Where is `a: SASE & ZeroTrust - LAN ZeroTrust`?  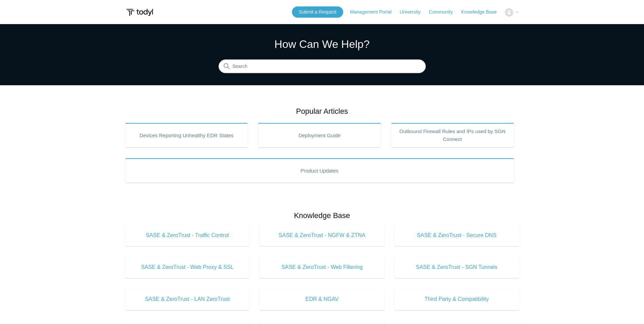
a: SASE & ZeroTrust - LAN ZeroTrust is located at coordinates (187, 299).